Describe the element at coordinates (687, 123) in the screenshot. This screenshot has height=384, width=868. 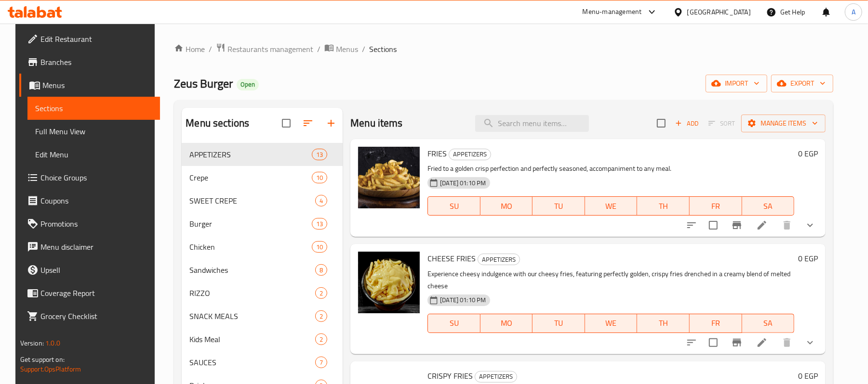
I see `span: Add item` at that location.